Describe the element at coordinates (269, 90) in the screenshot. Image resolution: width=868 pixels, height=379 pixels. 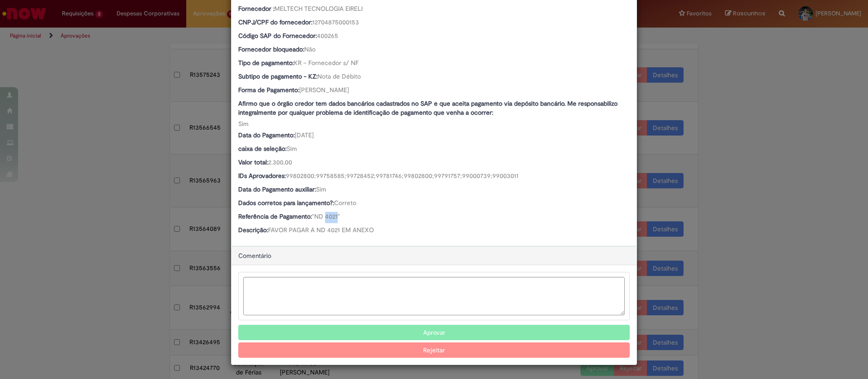
I see `b: Forma de Pagamento:` at that location.